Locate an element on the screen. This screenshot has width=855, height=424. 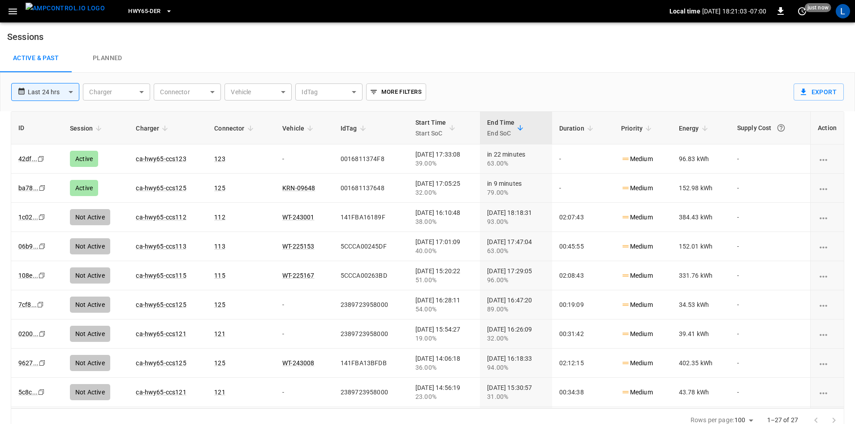
button: HWY65-DER is located at coordinates (150, 11).